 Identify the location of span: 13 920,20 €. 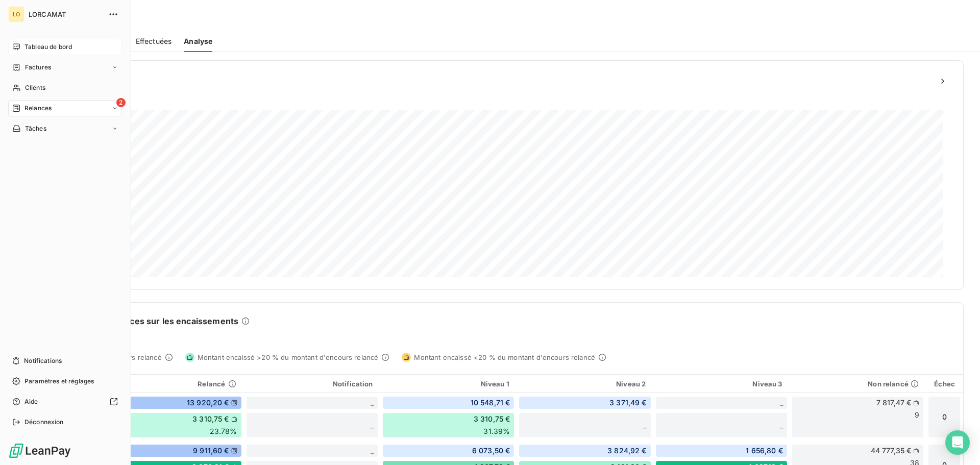
(208, 403).